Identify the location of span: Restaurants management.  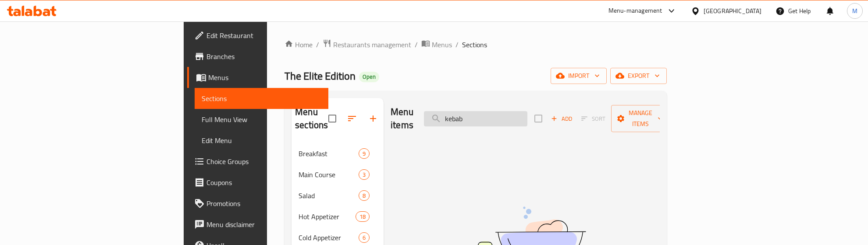
(372, 45).